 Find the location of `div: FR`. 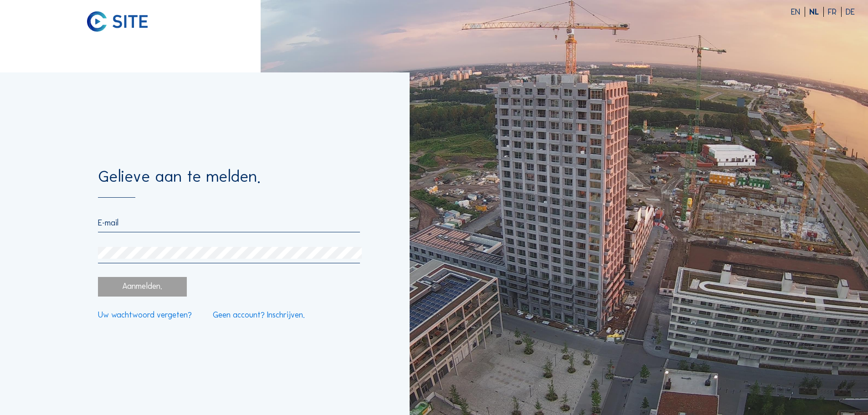

div: FR is located at coordinates (835, 12).